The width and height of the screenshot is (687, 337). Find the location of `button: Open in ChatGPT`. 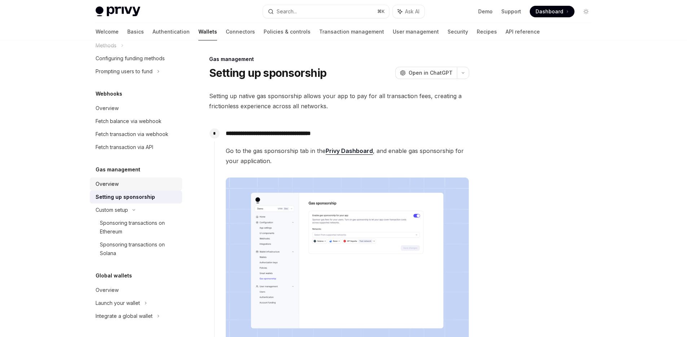

button: Open in ChatGPT is located at coordinates (426, 73).